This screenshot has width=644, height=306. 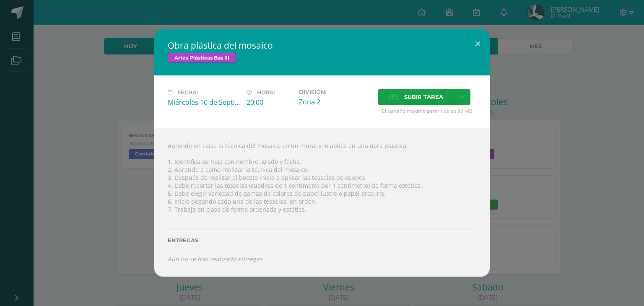 What do you see at coordinates (202, 58) in the screenshot?
I see `span: Artes Plásticas Bas III` at bounding box center [202, 58].